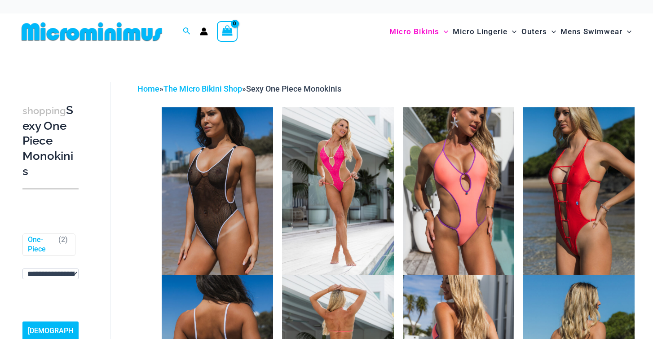  Describe the element at coordinates (148, 88) in the screenshot. I see `a: Home` at that location.